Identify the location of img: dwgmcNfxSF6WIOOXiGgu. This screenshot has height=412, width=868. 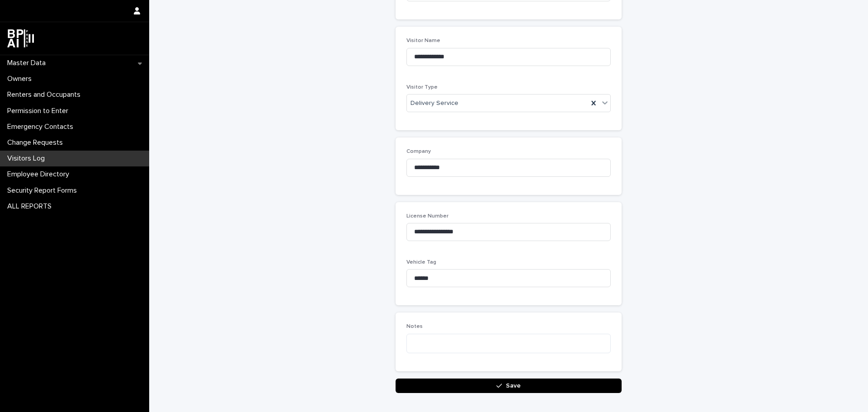
(20, 39).